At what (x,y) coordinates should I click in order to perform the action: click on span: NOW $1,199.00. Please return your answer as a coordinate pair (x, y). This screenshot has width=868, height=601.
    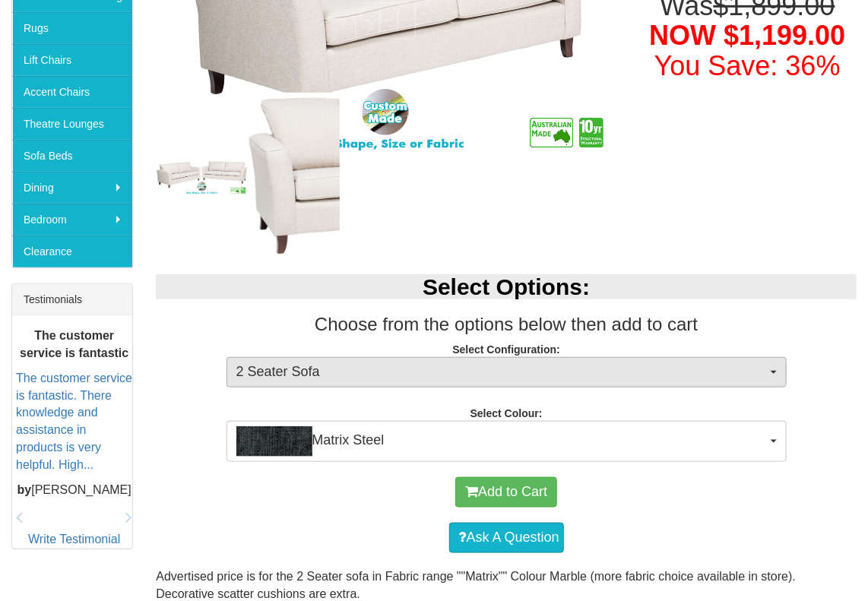
    Looking at the image, I should click on (747, 35).